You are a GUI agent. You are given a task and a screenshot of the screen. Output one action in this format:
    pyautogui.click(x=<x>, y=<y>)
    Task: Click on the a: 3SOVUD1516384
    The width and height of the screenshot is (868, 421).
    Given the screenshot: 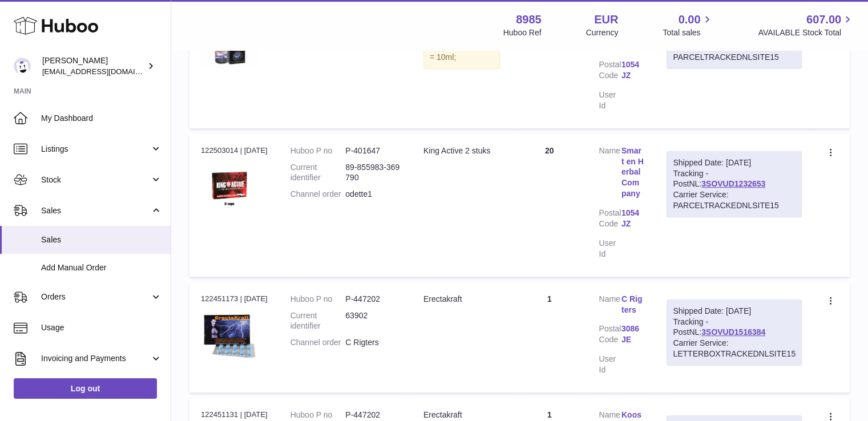 What is the action you would take?
    pyautogui.click(x=733, y=332)
    